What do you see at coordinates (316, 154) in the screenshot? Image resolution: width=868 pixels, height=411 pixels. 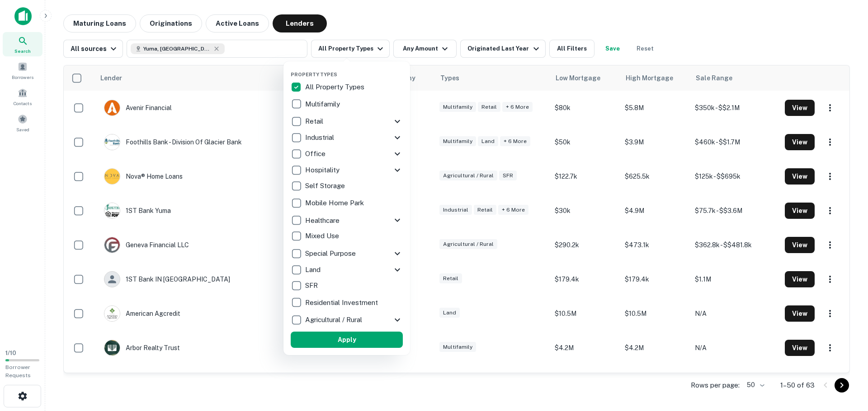 I see `p: Office` at bounding box center [316, 154].